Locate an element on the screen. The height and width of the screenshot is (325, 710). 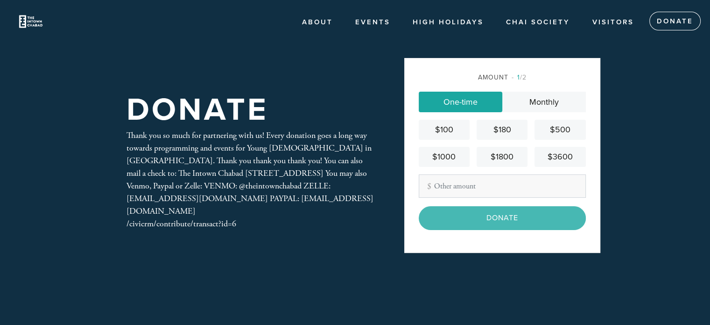
div: $1000 is located at coordinates (444, 156).